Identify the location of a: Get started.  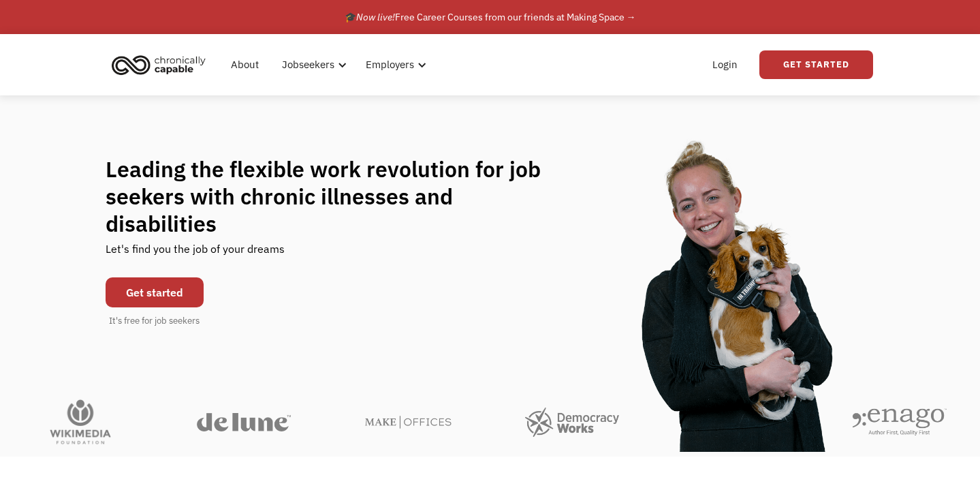
(154, 292).